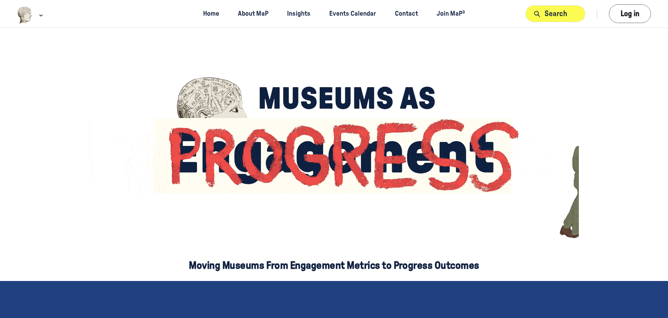  I want to click on a: Join MaP³, so click(451, 13).